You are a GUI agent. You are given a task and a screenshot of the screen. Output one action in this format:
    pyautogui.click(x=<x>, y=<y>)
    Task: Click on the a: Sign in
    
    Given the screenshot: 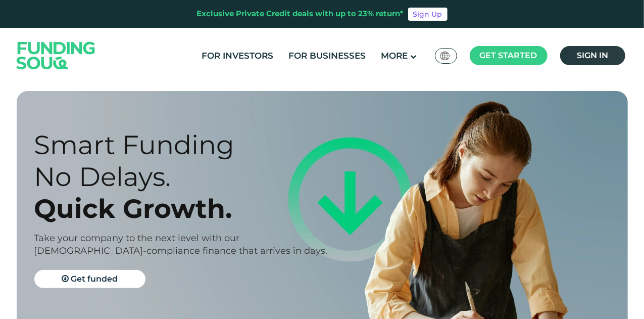 What is the action you would take?
    pyautogui.click(x=593, y=56)
    